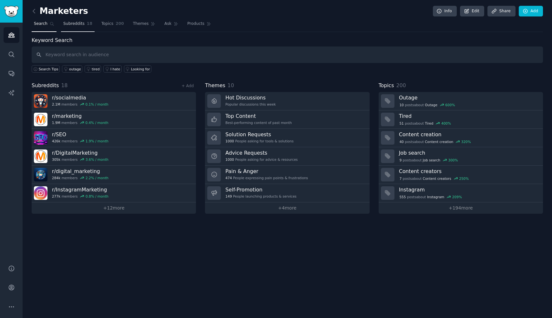  I want to click on span: 7, so click(400, 179).